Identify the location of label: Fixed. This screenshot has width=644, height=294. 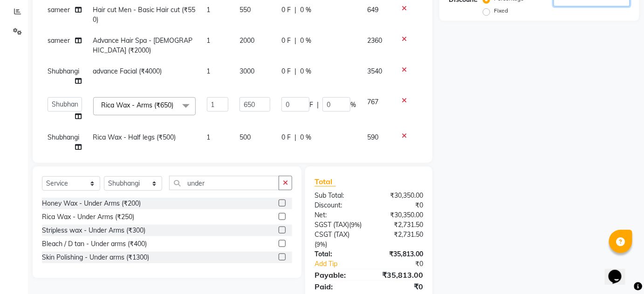
(501, 11).